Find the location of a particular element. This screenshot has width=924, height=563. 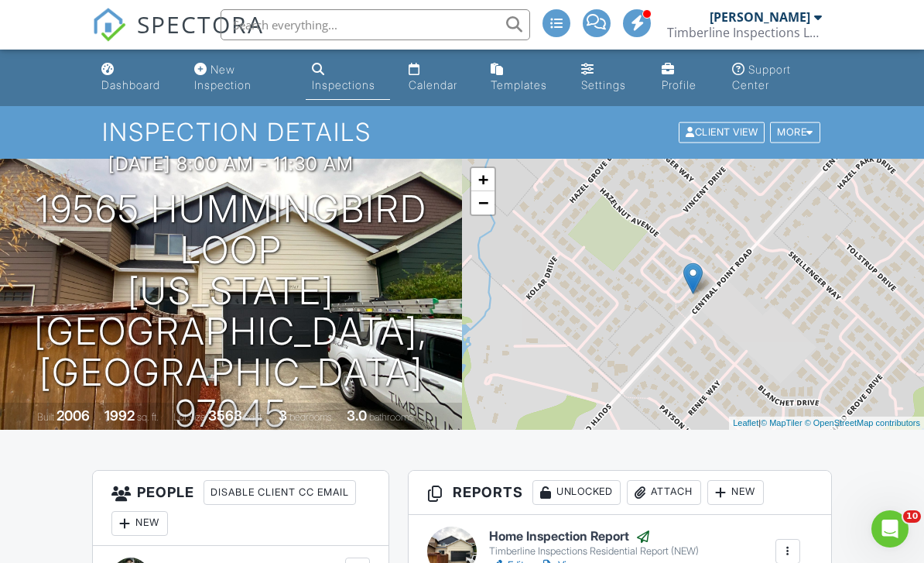

img: The Best Home Inspection Software - Spectora is located at coordinates (109, 25).